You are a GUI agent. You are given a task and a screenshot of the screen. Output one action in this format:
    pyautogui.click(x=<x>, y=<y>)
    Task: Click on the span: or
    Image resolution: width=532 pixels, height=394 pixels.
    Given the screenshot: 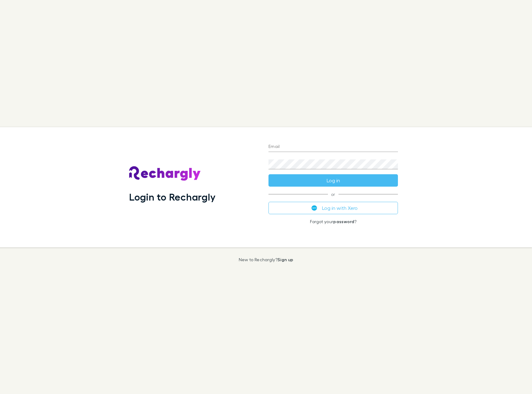 What is the action you would take?
    pyautogui.click(x=333, y=194)
    